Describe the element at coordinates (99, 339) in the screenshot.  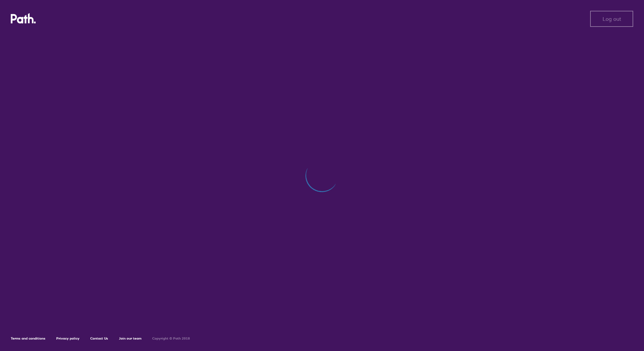
I see `a: Contact Us` at that location.